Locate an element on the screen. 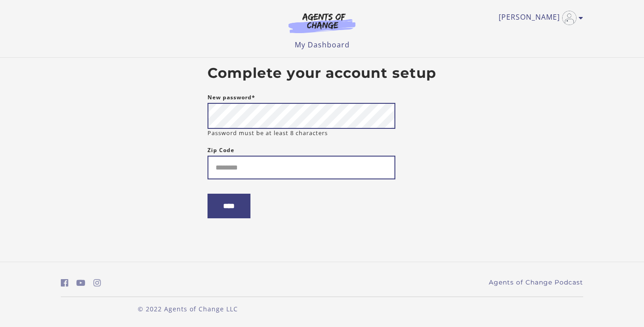  a: https://www.youtube.com/c/AgentsofChangeTestPrepbyMeaganMitchell (Open in a new window) is located at coordinates (81, 283).